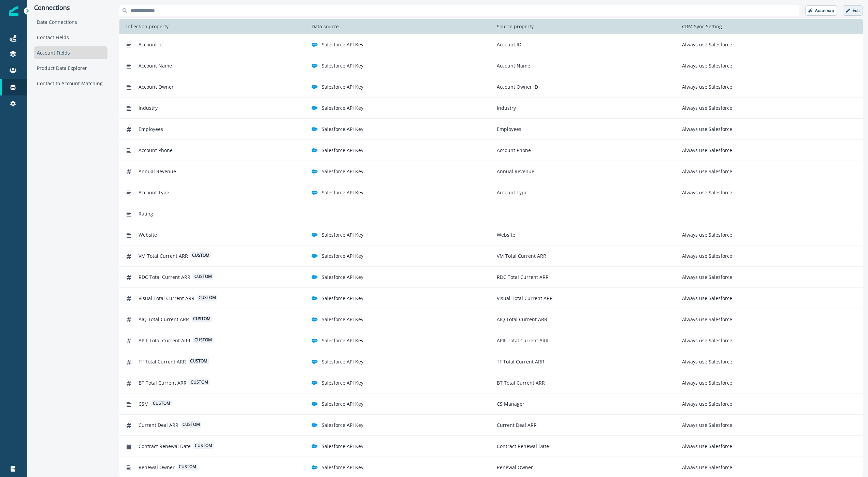  I want to click on p: AIQ Total Current ARR, so click(521, 320).